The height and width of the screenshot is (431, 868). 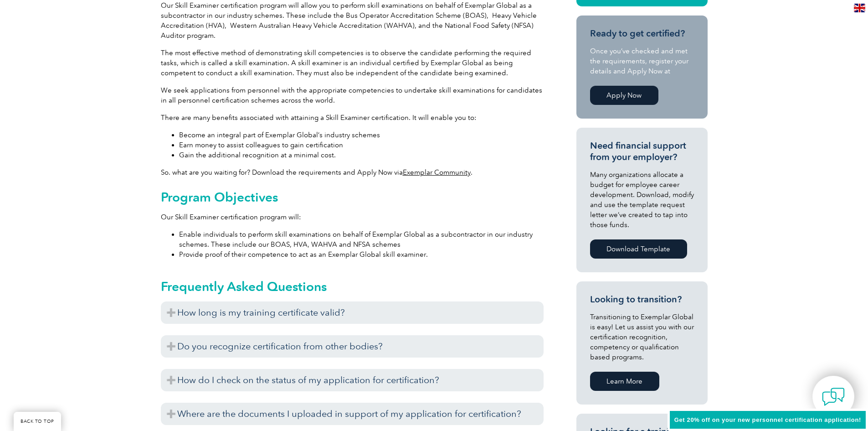 I want to click on img: contact-chat.png, so click(x=833, y=396).